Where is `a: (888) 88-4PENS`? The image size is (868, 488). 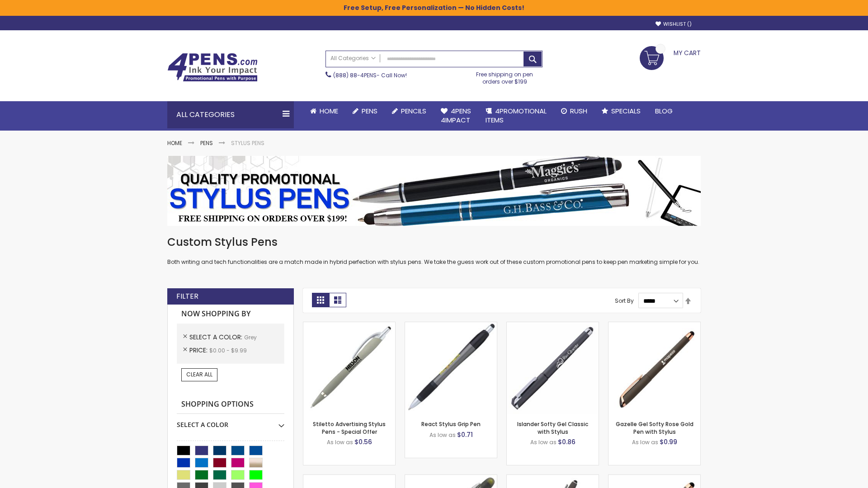
a: (888) 88-4PENS is located at coordinates (355, 75).